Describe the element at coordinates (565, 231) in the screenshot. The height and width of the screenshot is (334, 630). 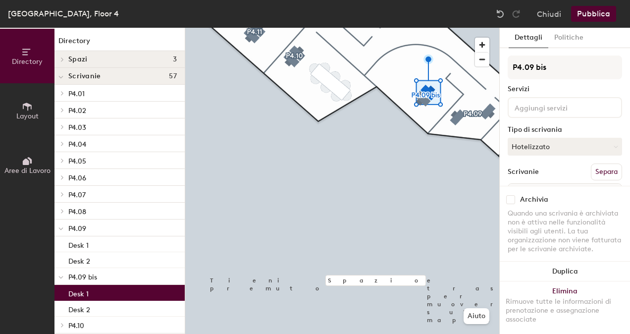
I see `div: Quando una scrivania è archiviata non è attiva nelle funzionalità visibili agli utenti. La tua or...` at that location.